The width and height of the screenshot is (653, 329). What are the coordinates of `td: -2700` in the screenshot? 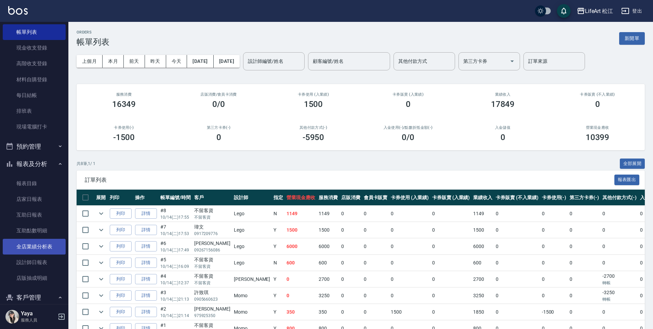 It's located at (619, 279).